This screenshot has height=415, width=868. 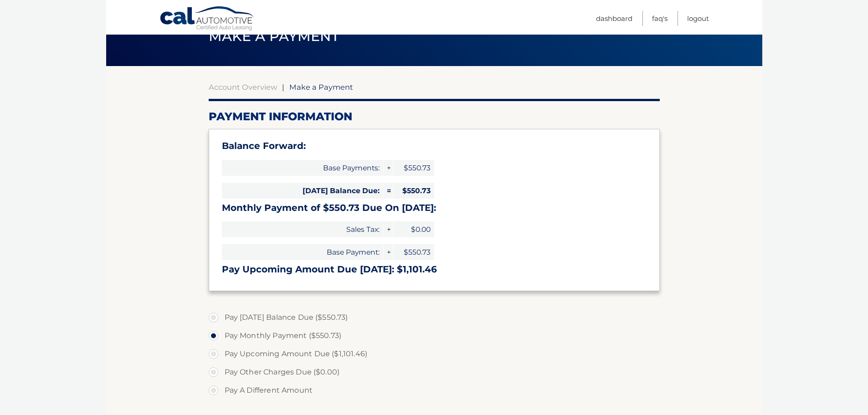 What do you see at coordinates (303, 229) in the screenshot?
I see `span: Sales Tax:` at bounding box center [303, 229].